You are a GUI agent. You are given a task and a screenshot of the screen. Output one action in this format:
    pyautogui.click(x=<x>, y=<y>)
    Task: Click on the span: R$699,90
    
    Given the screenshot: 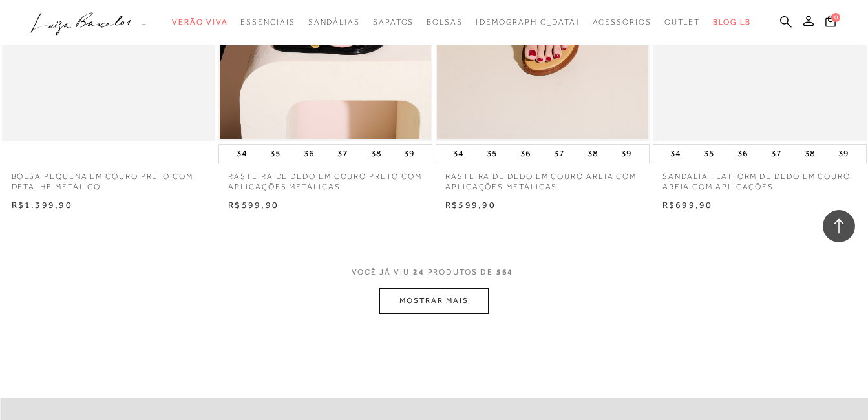 What is the action you would take?
    pyautogui.click(x=687, y=205)
    